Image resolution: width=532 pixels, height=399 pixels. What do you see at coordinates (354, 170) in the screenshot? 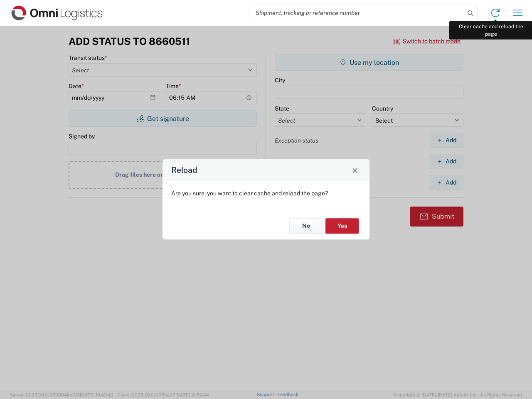
I see `button: Close` at bounding box center [354, 170].